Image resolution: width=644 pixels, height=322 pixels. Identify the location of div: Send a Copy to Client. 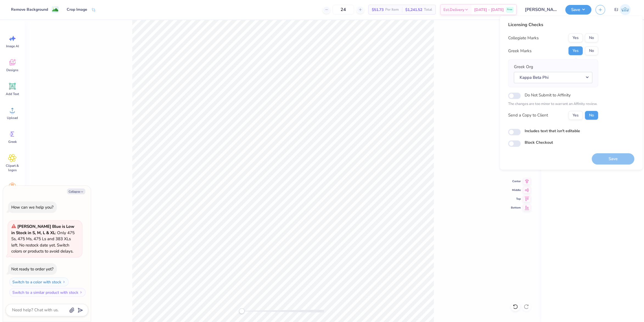
(528, 115).